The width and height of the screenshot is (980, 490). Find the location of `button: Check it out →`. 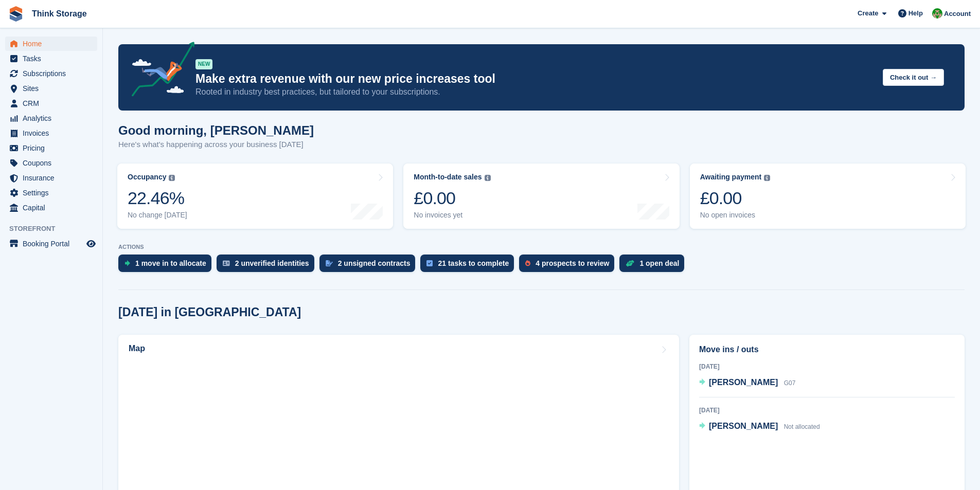

button: Check it out → is located at coordinates (913, 77).